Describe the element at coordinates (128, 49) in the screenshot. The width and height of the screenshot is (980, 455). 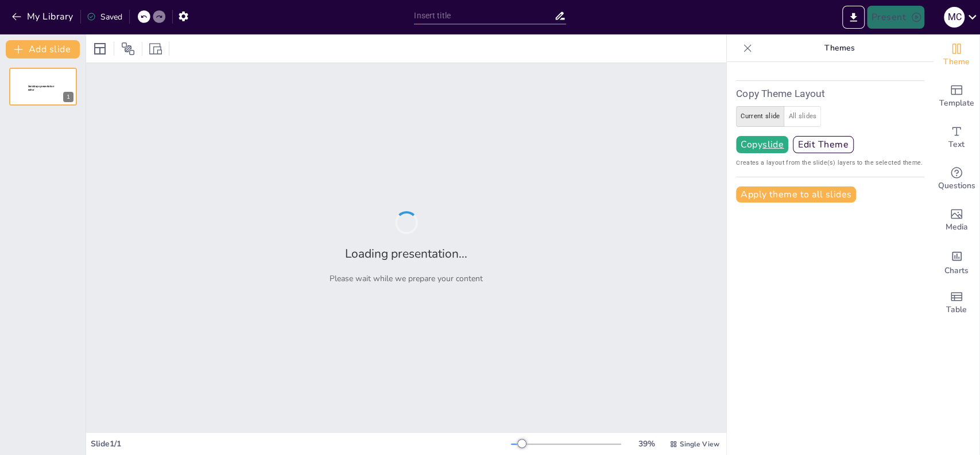
I see `span: Position` at that location.